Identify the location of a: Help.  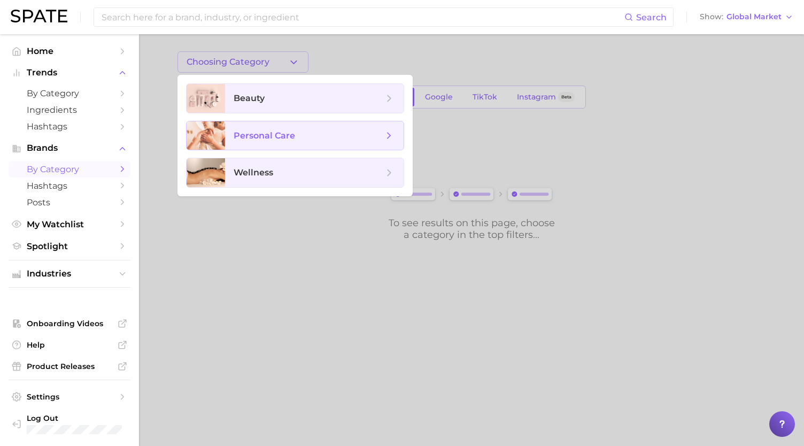
(70, 345).